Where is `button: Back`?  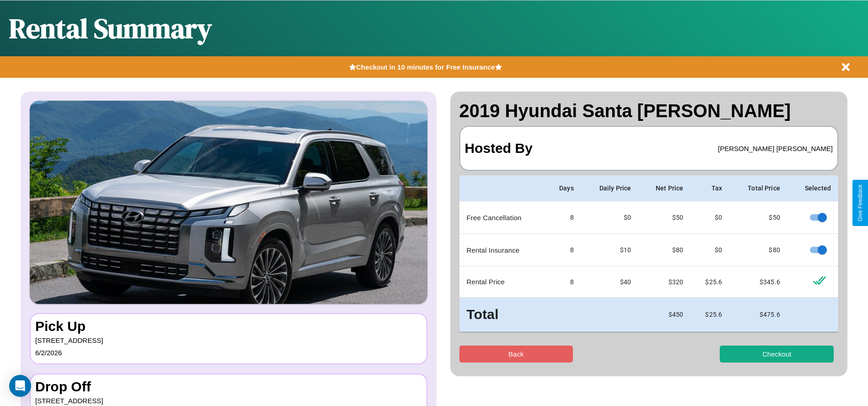
button: Back is located at coordinates (516, 353).